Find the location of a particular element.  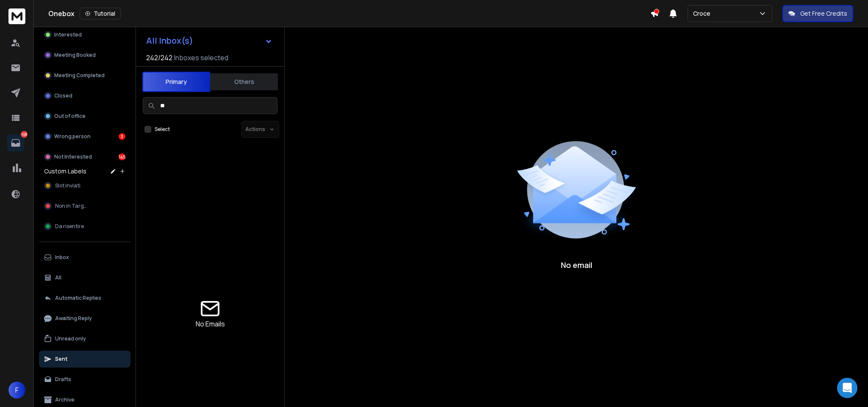

button: Unread only is located at coordinates (85, 339).